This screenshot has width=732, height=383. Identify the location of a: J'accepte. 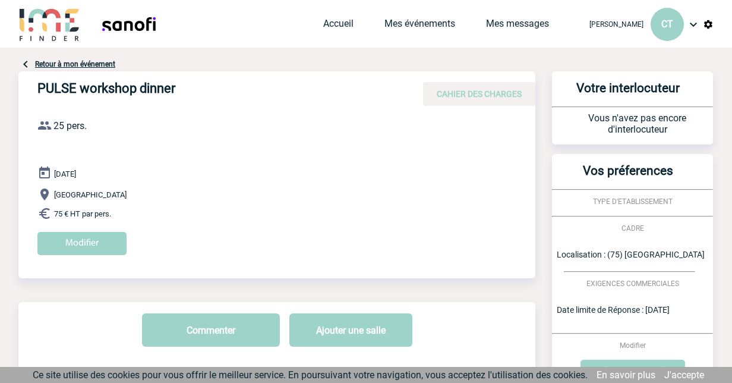
(684, 374).